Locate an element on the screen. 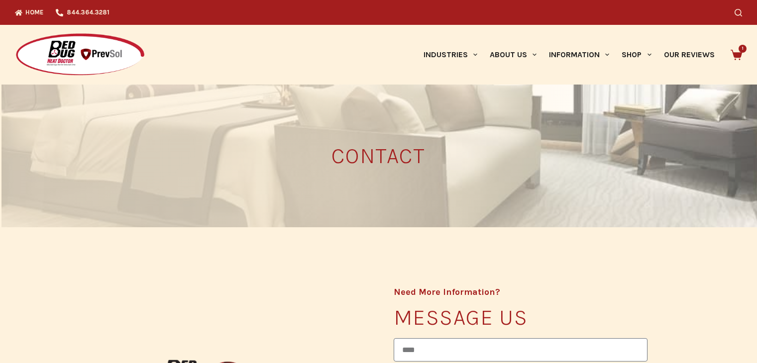 Image resolution: width=757 pixels, height=363 pixels. a: Our Reviews is located at coordinates (689, 55).